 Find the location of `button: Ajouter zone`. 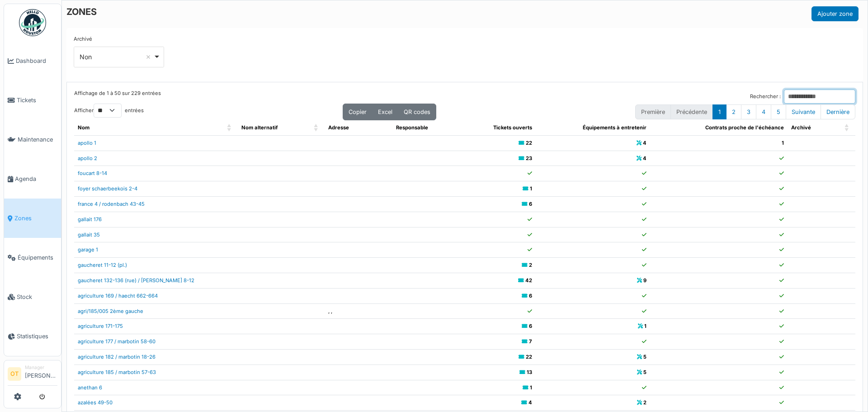

button: Ajouter zone is located at coordinates (835, 14).